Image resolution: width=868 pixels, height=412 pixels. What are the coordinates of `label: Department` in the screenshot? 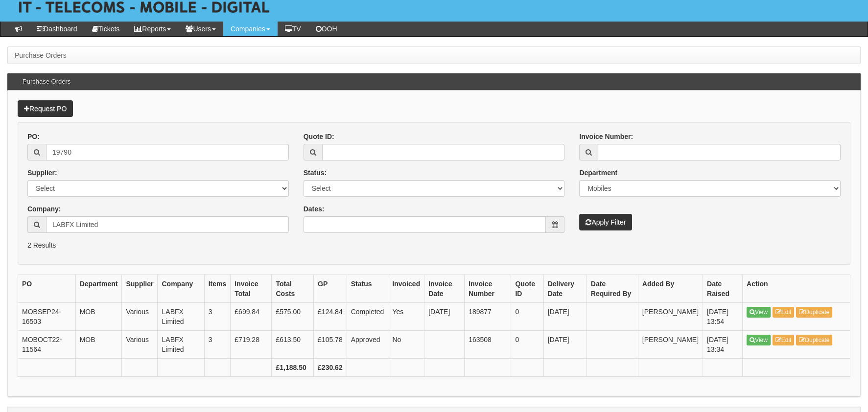 It's located at (598, 173).